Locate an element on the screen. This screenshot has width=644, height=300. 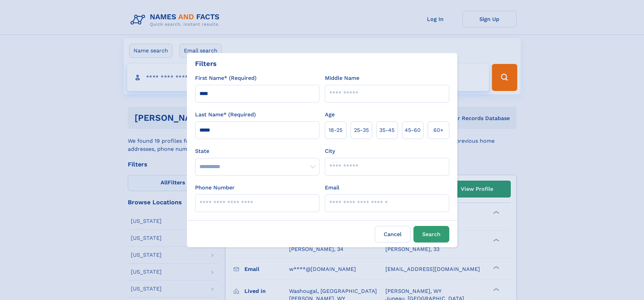
label: Last Name* (Required) is located at coordinates (226, 115).